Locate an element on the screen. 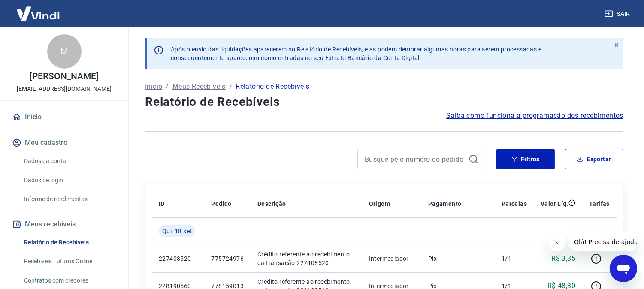 This screenshot has height=289, width=644. p: Meus Recebíveis is located at coordinates (199, 86).